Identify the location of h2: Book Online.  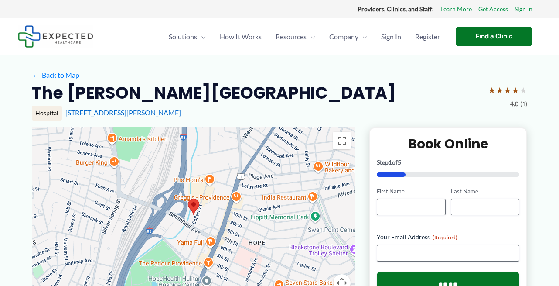
(448, 144).